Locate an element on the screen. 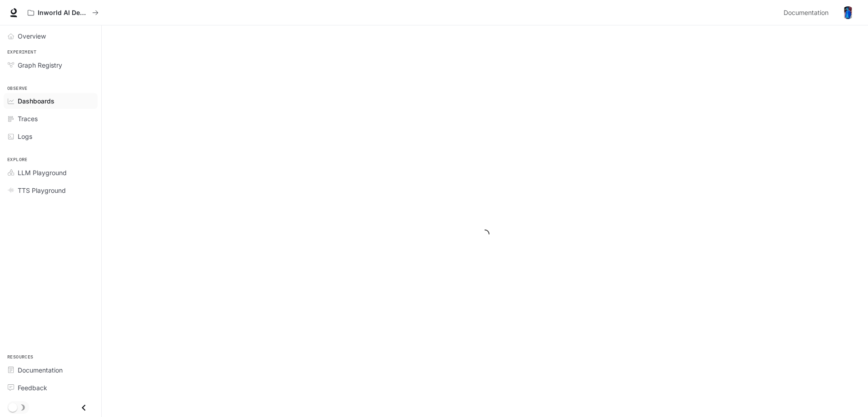 The height and width of the screenshot is (417, 868). span: Traces is located at coordinates (28, 118).